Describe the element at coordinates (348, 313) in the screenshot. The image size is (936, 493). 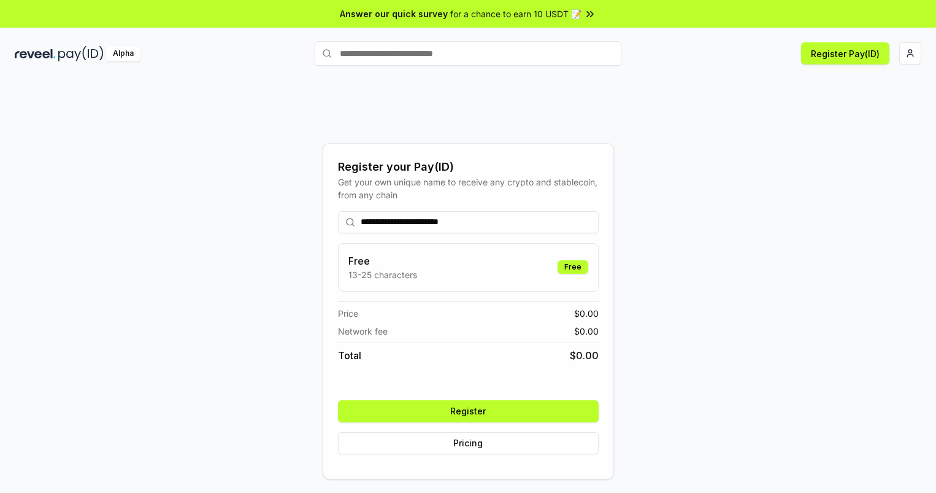
I see `span: Price` at that location.